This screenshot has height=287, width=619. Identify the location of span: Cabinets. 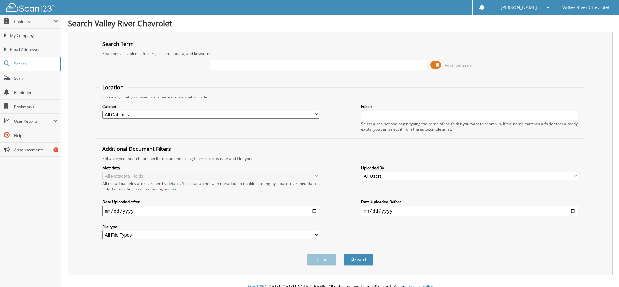
(33, 21).